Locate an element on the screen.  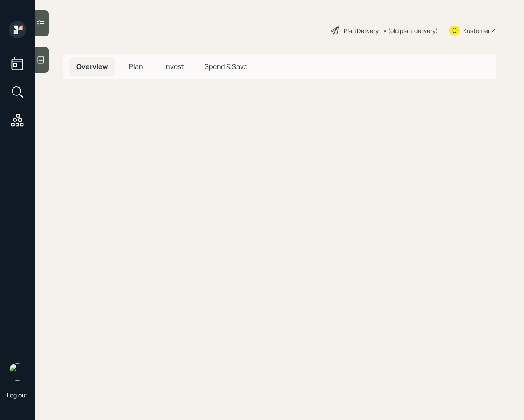
div: Plan Delivery is located at coordinates (361, 30).